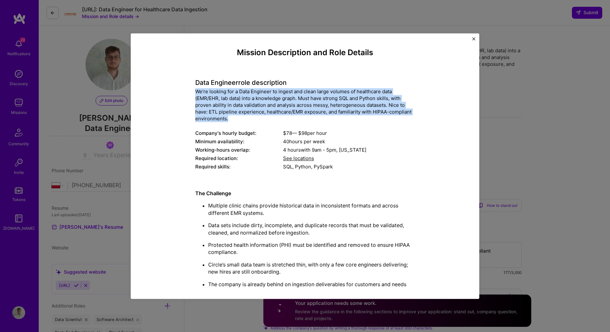  I want to click on button: Close, so click(474, 40).